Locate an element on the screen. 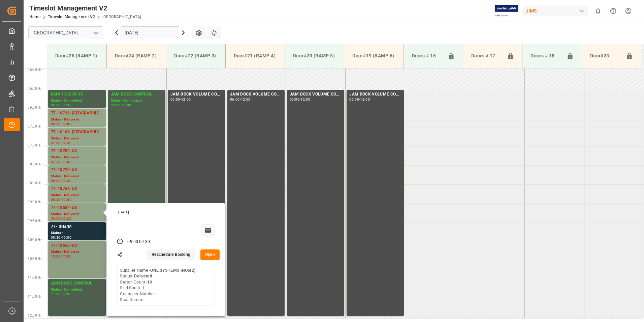 The width and height of the screenshot is (644, 322). span: 07:00 Hr is located at coordinates (34, 126).